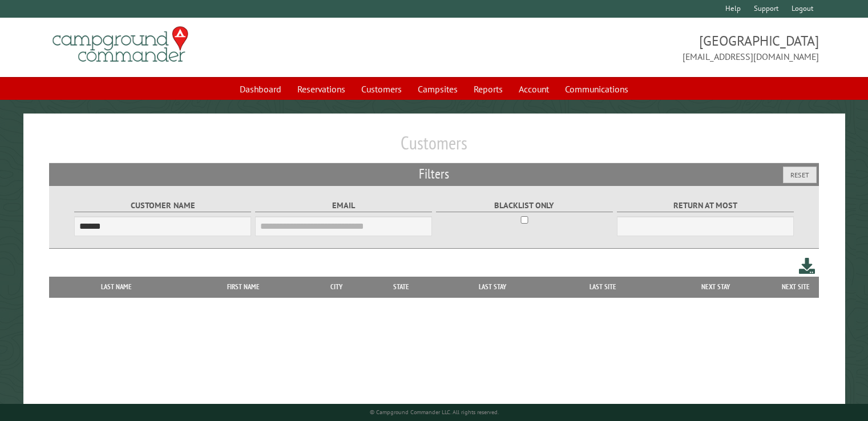 The image size is (868, 421). I want to click on a: Reports, so click(488, 89).